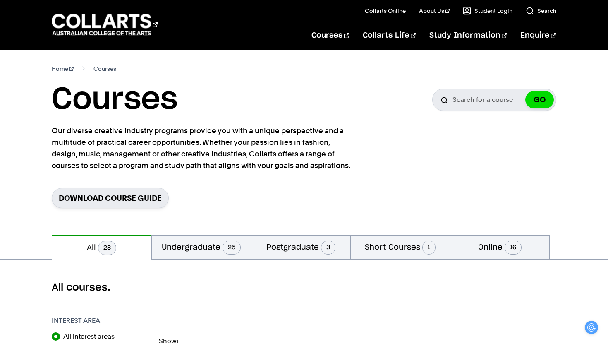 Image resolution: width=608 pixels, height=344 pixels. What do you see at coordinates (389, 36) in the screenshot?
I see `a: Collarts Life` at bounding box center [389, 36].